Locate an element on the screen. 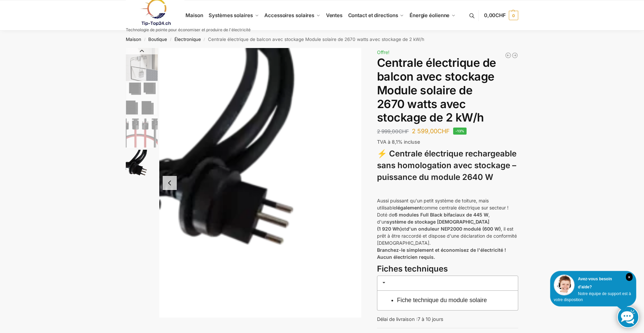  font: d'un onduleur NEP2000 modulé (600 W) is located at coordinates (454, 229).